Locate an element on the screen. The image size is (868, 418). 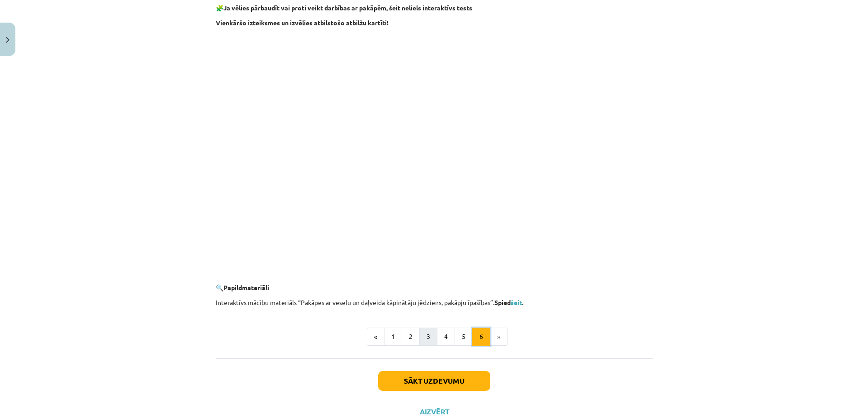
button: 2 is located at coordinates (411, 337).